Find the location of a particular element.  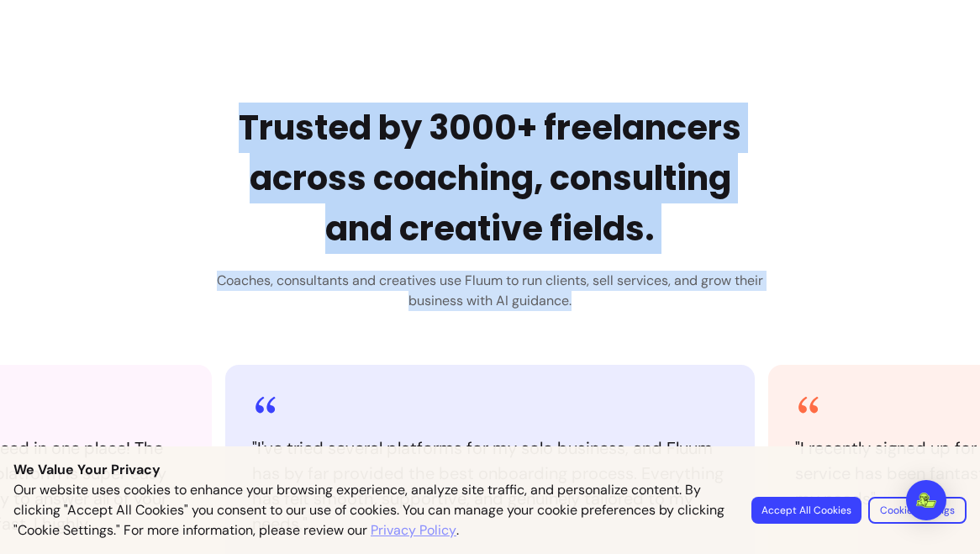

a: Privacy Policy is located at coordinates (413, 530).